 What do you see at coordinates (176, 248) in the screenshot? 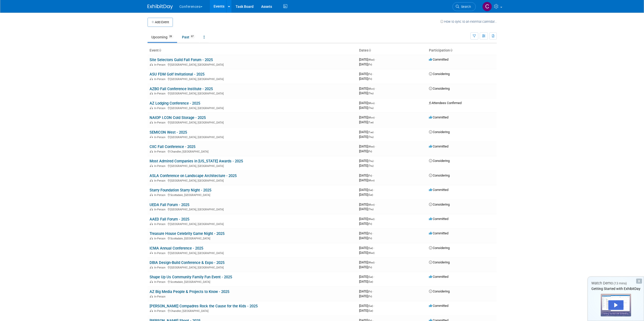
I see `a: ICMA Annual Conference - 2025` at bounding box center [176, 248].